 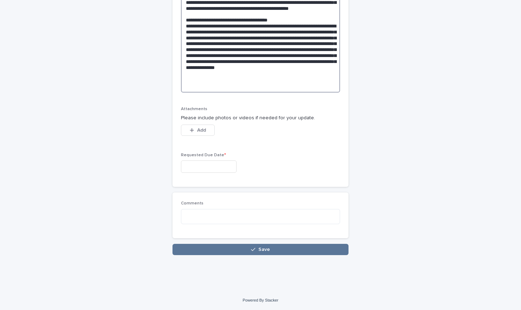 I want to click on span: Requested Due Date, so click(x=203, y=155).